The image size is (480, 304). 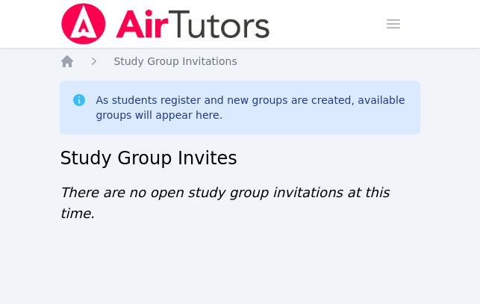 What do you see at coordinates (165, 24) in the screenshot?
I see `img: Air Tutors` at bounding box center [165, 24].